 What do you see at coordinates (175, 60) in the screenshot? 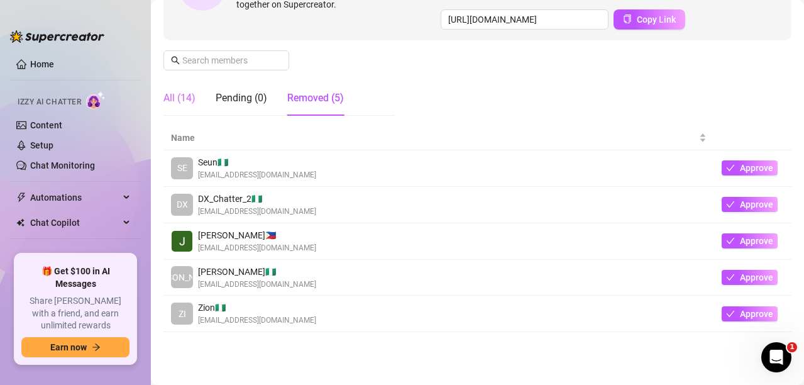
I see `span: search` at bounding box center [175, 60].